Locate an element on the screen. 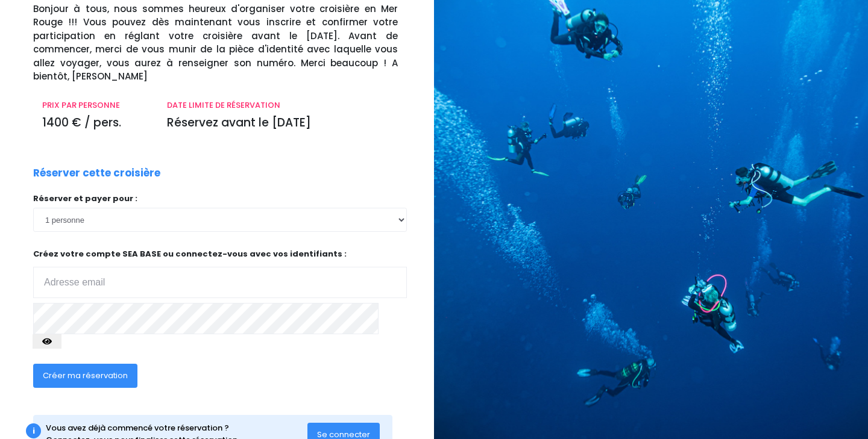 The width and height of the screenshot is (868, 439). div: i is located at coordinates (33, 431).